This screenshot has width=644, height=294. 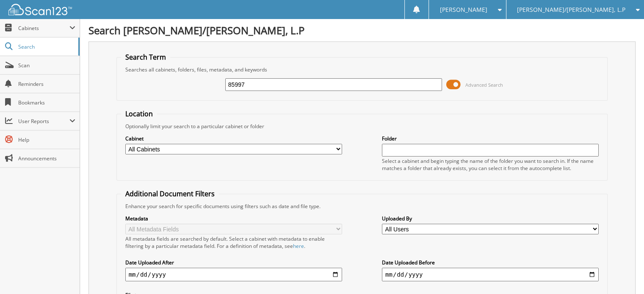 I want to click on div: Enhance your search for specific documents using filters such as date and file type., so click(x=362, y=206).